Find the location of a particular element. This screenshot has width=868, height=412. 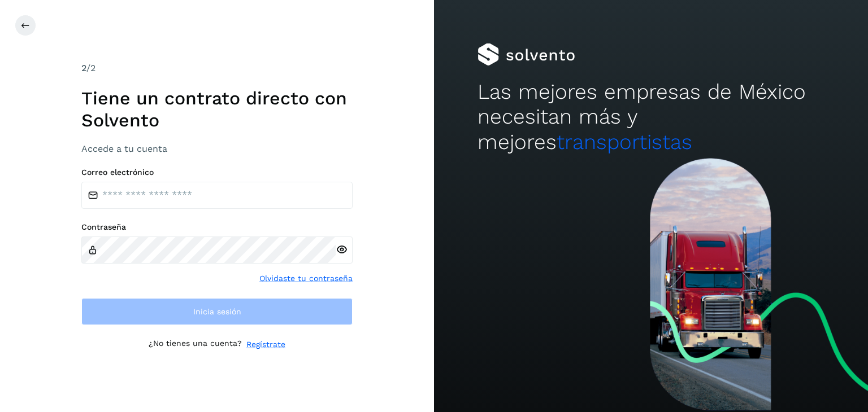

a: Olvidaste tu contraseña is located at coordinates (306, 278).